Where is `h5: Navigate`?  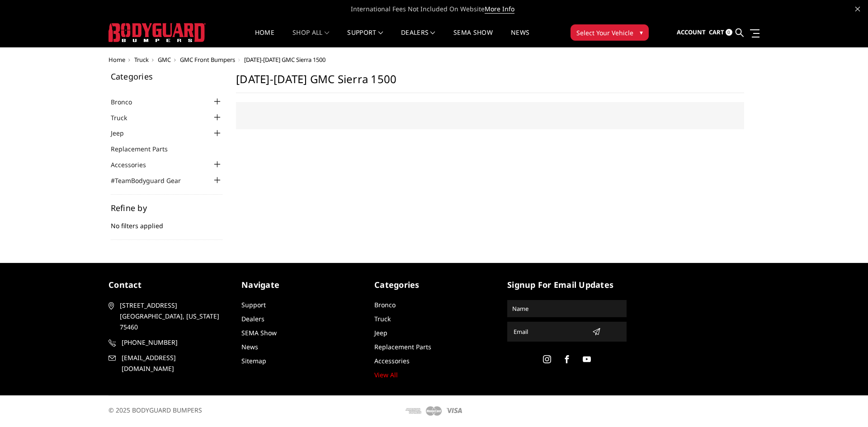 h5: Navigate is located at coordinates (301, 284).